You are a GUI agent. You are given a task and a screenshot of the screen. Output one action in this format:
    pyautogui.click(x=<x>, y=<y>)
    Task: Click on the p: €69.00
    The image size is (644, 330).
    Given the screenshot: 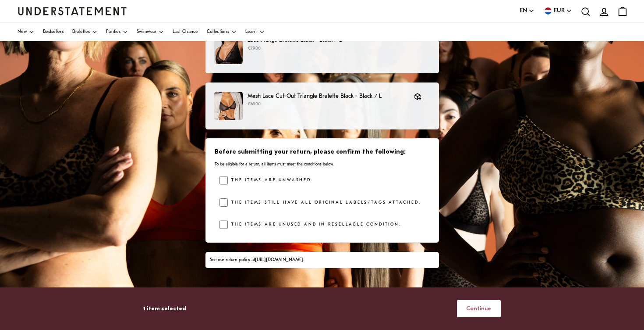 What is the action you would take?
    pyautogui.click(x=327, y=104)
    